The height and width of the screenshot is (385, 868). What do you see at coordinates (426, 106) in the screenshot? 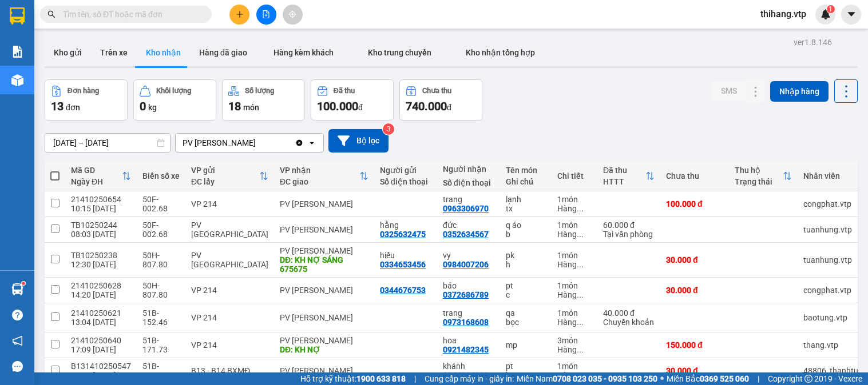
I see `span: 740.000` at bounding box center [426, 106].